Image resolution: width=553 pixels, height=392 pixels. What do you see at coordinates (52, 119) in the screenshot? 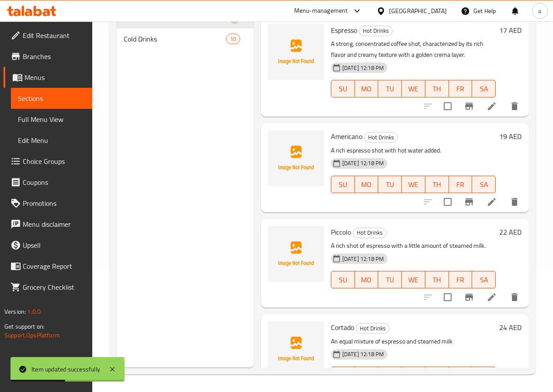
I see `span: Full Menu View` at bounding box center [52, 119].